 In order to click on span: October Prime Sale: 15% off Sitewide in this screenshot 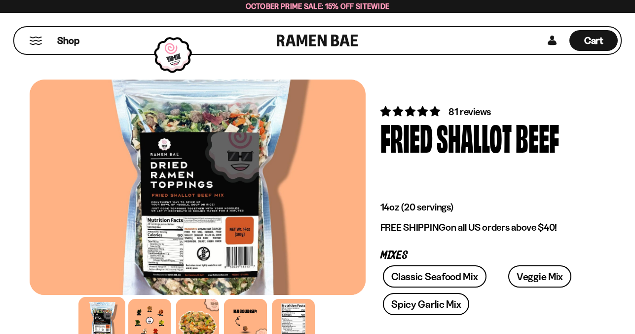, I will do `click(318, 6)`.